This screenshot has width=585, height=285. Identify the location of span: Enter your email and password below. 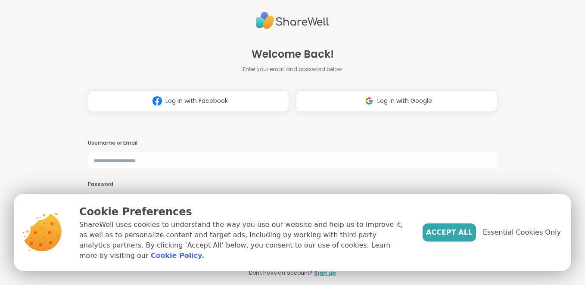
(292, 69).